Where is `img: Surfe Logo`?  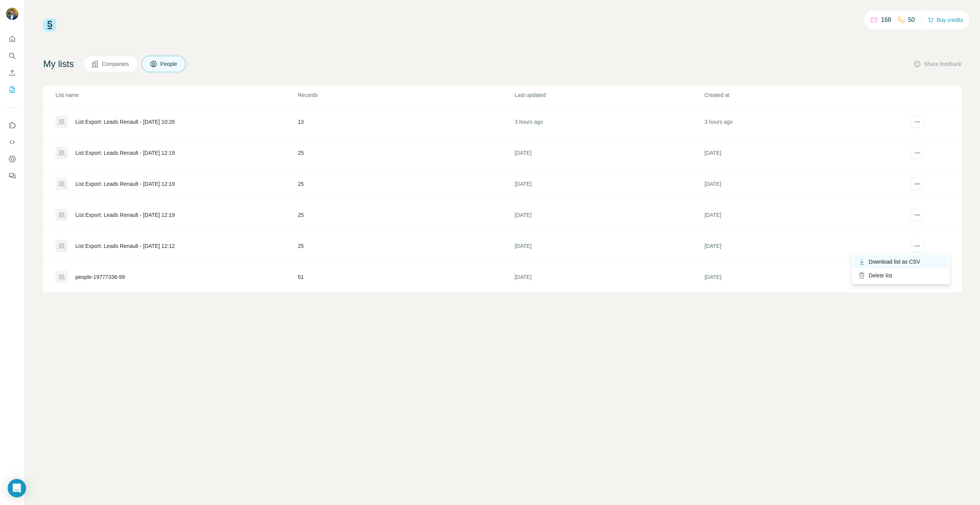 img: Surfe Logo is located at coordinates (50, 25).